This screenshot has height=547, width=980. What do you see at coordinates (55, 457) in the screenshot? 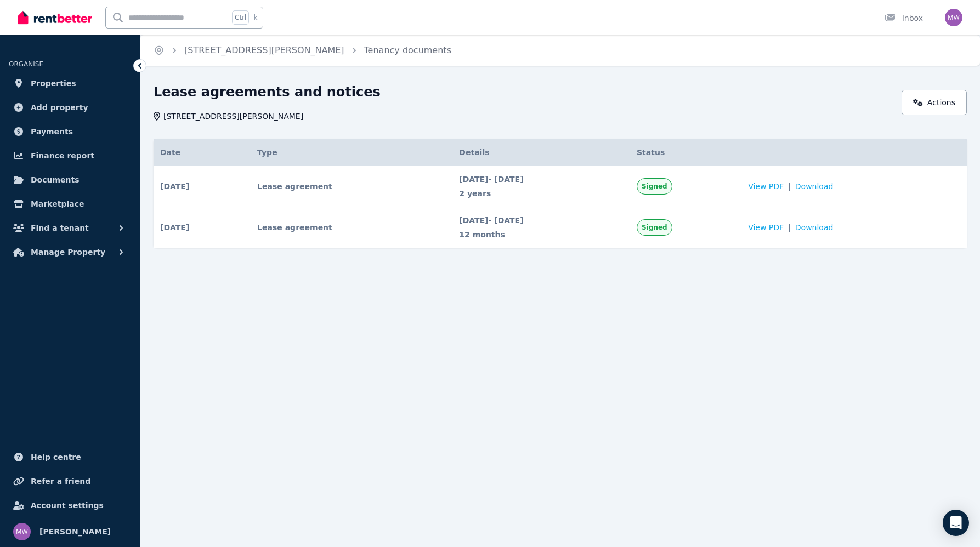
I see `span: Help centre` at bounding box center [55, 457].